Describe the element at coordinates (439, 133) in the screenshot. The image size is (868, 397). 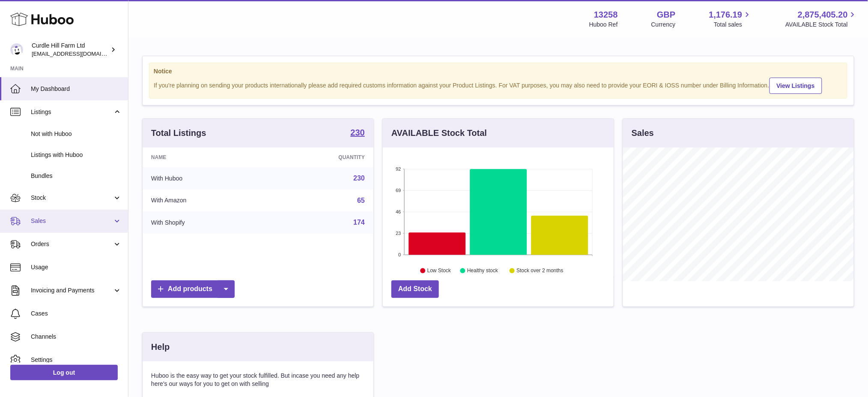
I see `h3: AVAILABLE Stock Total` at that location.